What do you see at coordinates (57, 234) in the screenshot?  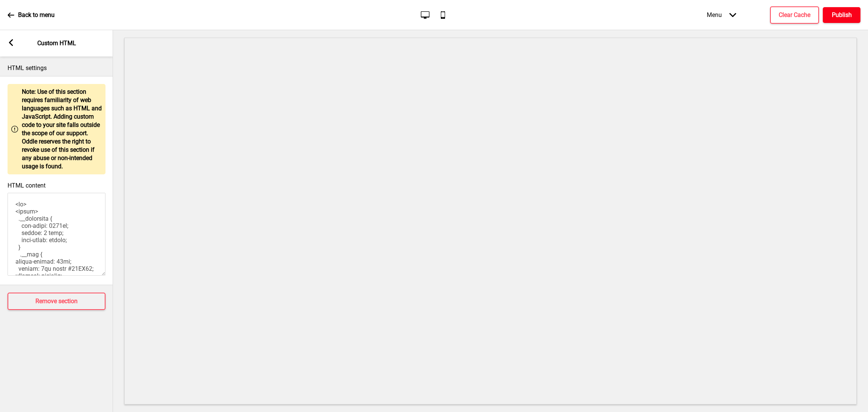 I see `textarea: <lo> <ipsum> .__dolorsita { con-adipi: 0271el; seddoe: 2 temp; inci-utlab: etdolo; } .__mag { ali...` at bounding box center [57, 234].